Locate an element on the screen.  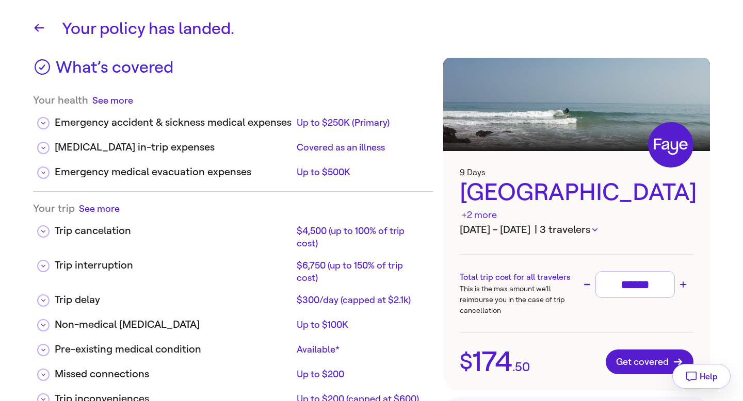
div: Emergency medical evacuation expenses is located at coordinates (173, 172).